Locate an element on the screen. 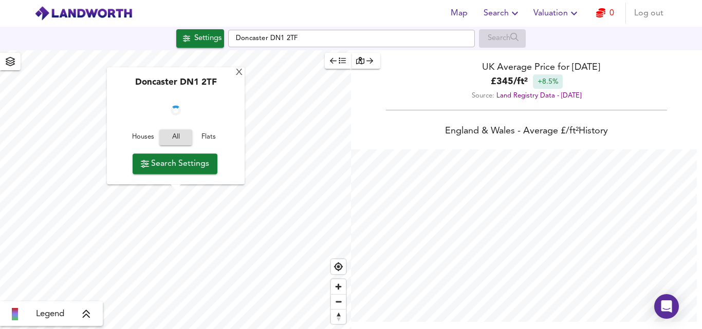 Image resolution: width=702 pixels, height=329 pixels. button: 0 is located at coordinates (605, 13).